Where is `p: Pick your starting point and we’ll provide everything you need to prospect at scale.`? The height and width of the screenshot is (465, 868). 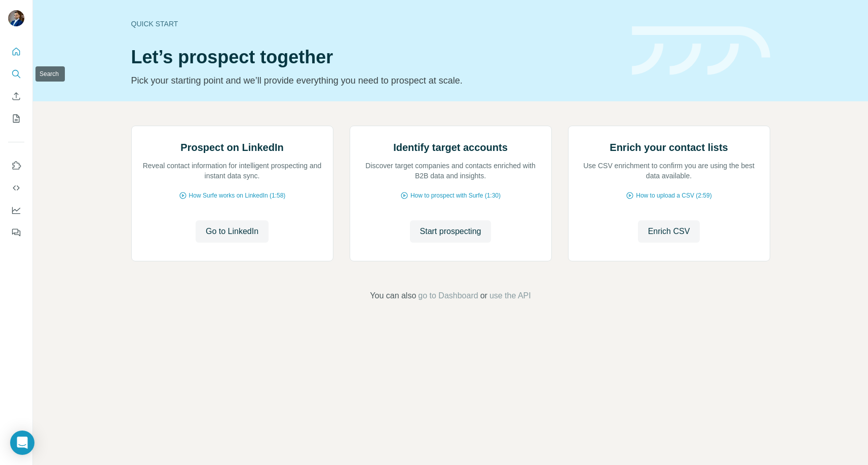
p: Pick your starting point and we’ll provide everything you need to prospect at scale. is located at coordinates (375, 80).